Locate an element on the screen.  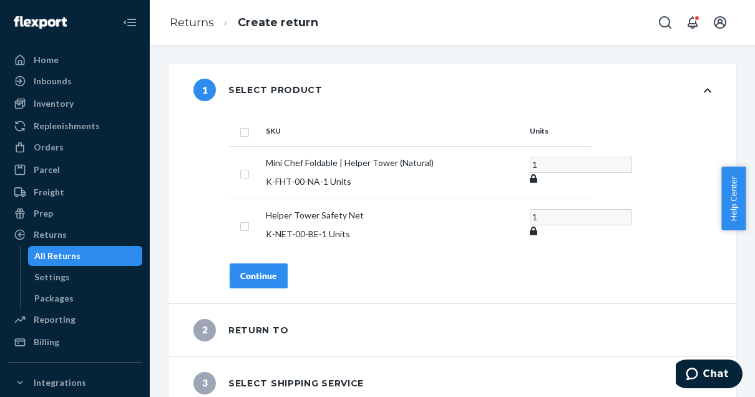
span: 3 is located at coordinates (205, 383).